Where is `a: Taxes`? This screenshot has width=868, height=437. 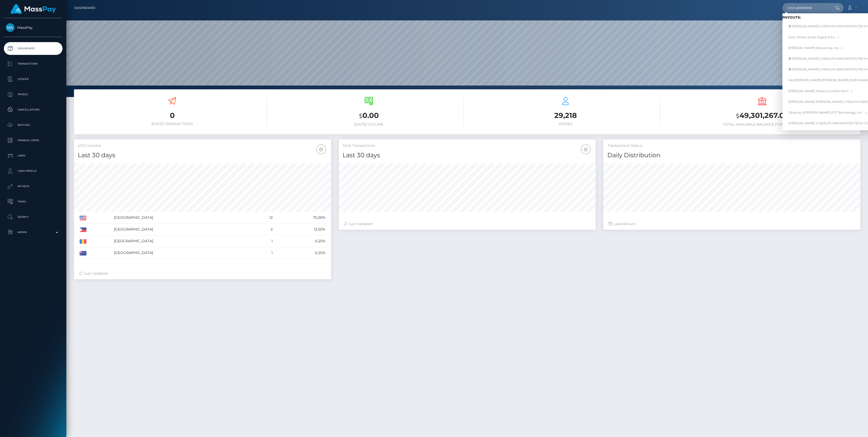
a: Taxes is located at coordinates (33, 201).